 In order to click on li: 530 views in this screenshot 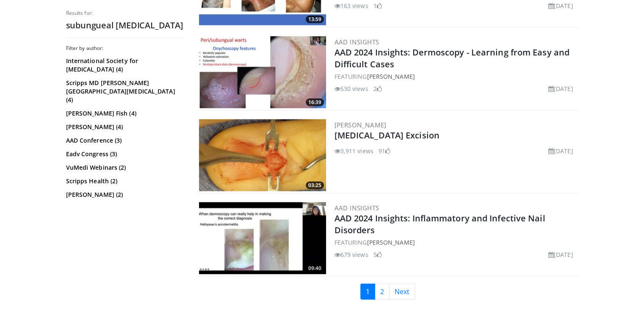, I will do `click(351, 89)`.